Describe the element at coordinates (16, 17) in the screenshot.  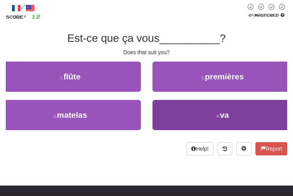
I see `span: Score:` at that location.